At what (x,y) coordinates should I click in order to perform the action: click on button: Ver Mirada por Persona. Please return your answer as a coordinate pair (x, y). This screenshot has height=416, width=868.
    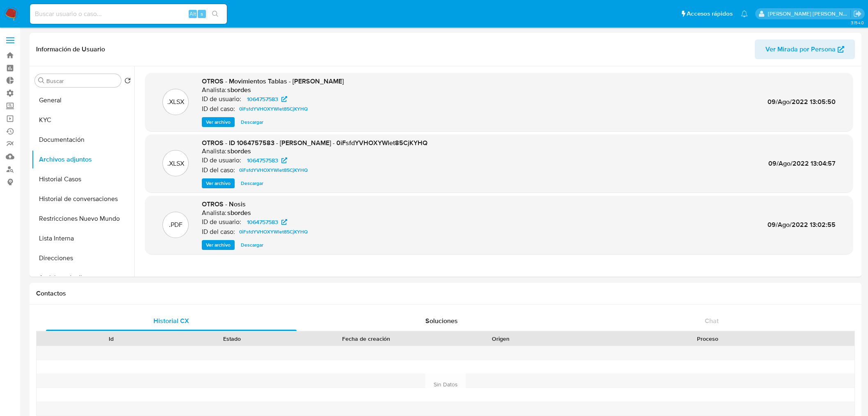
    Looking at the image, I should click on (805, 49).